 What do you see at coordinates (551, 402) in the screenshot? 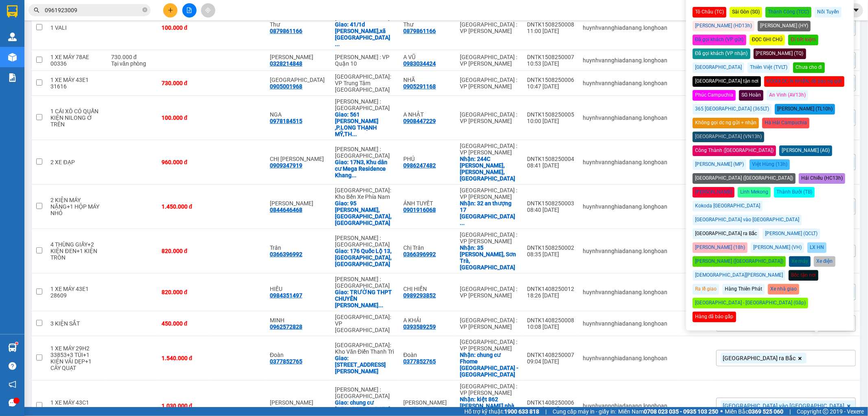
I see `div: DNTK1408250006` at bounding box center [551, 402].